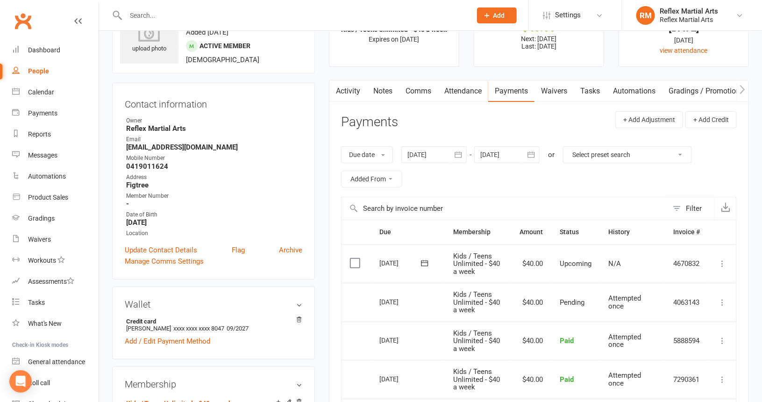 The image size is (762, 402). Describe the element at coordinates (214, 196) in the screenshot. I see `div: Member Number` at that location.